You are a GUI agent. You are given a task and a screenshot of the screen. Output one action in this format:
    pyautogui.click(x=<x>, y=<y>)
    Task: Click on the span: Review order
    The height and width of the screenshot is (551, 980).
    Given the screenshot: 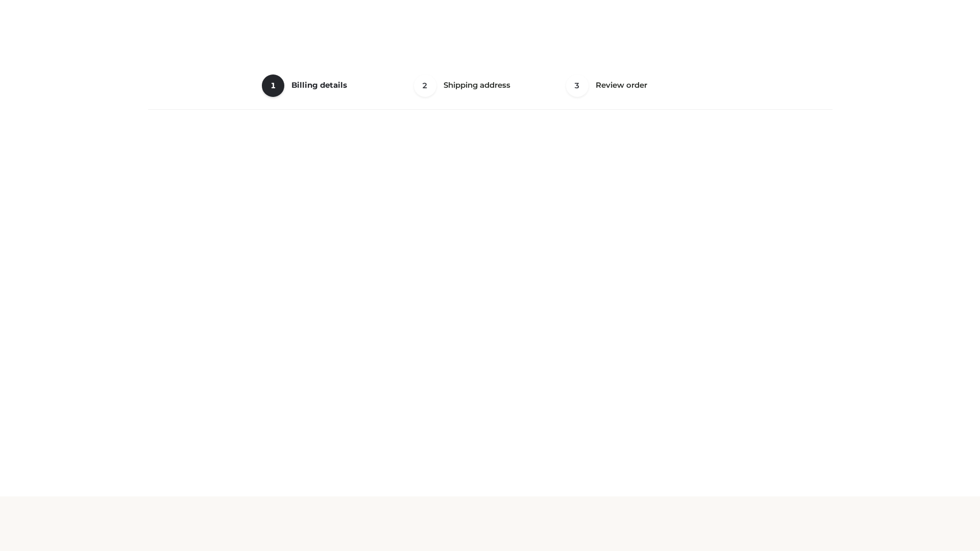 What is the action you would take?
    pyautogui.click(x=621, y=85)
    